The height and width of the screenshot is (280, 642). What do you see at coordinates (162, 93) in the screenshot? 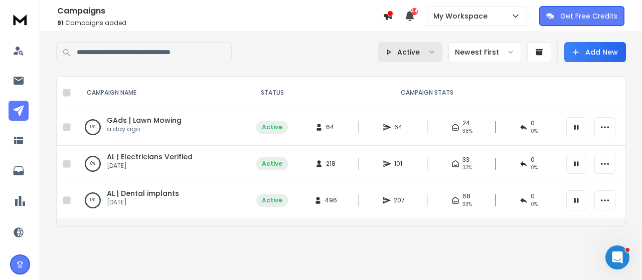
I see `th: CAMPAIGN NAME` at bounding box center [162, 93].